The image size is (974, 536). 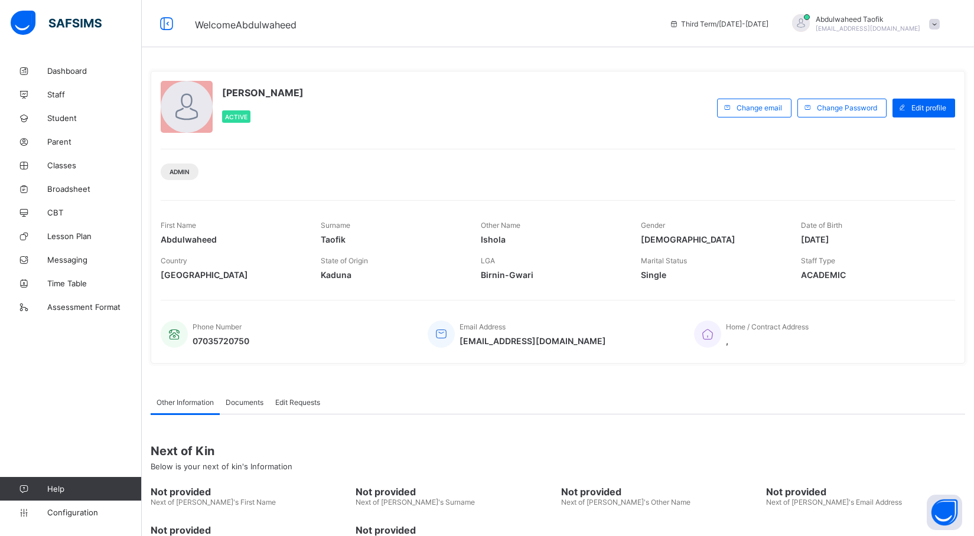 What do you see at coordinates (664, 260) in the screenshot?
I see `span: Marital Status` at bounding box center [664, 260].